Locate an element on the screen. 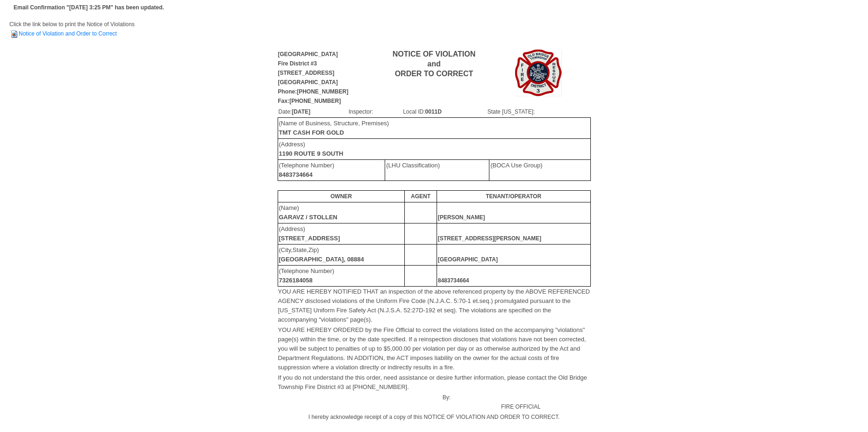  td: I hereby acknowledge receipt of a copy of this NOTICE OF VIOLATION AND ORDER TO CORRECT. is located at coordinates (434, 417).